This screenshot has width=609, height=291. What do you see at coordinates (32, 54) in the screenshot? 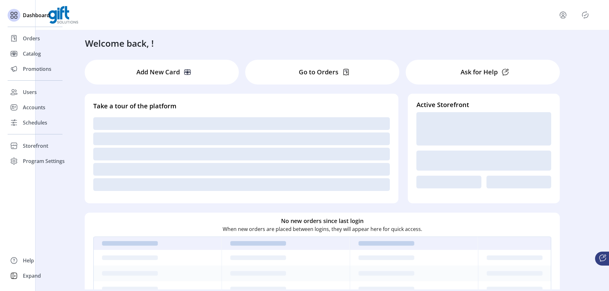
I see `span: Catalog` at bounding box center [32, 54].